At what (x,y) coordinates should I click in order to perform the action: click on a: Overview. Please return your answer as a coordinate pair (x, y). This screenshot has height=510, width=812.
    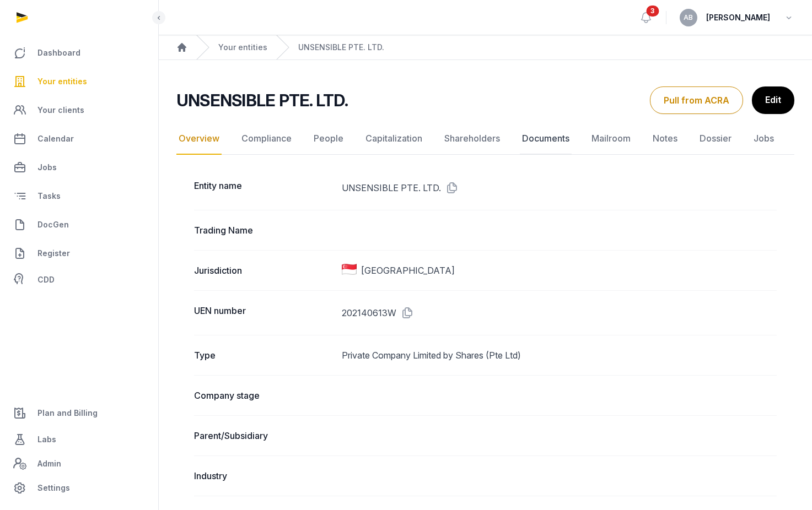
    Looking at the image, I should click on (199, 139).